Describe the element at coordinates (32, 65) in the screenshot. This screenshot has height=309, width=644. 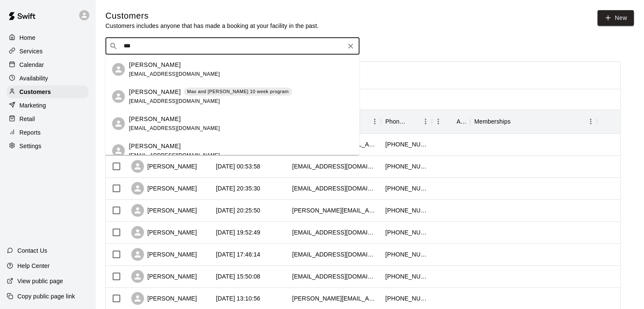
I see `p: Calendar` at that location.